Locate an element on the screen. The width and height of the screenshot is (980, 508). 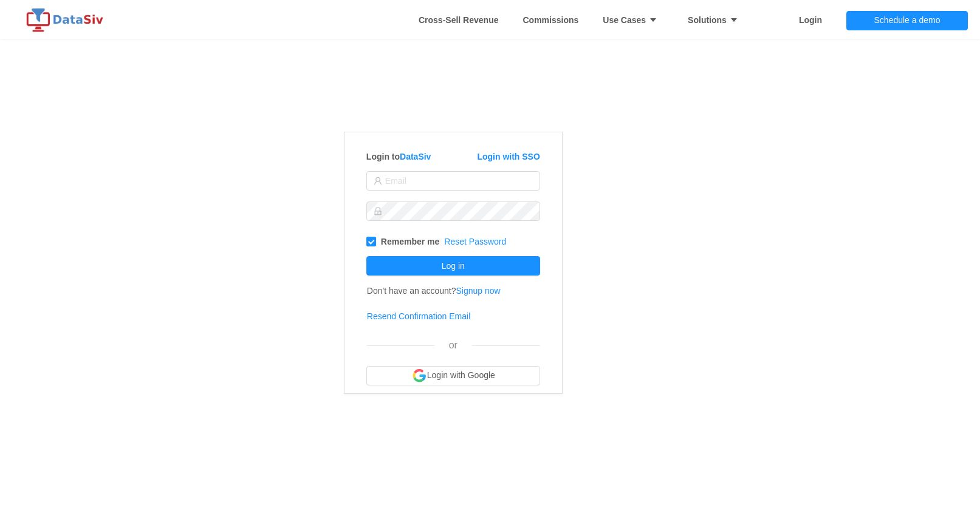
strong: Login to is located at coordinates (398, 157).